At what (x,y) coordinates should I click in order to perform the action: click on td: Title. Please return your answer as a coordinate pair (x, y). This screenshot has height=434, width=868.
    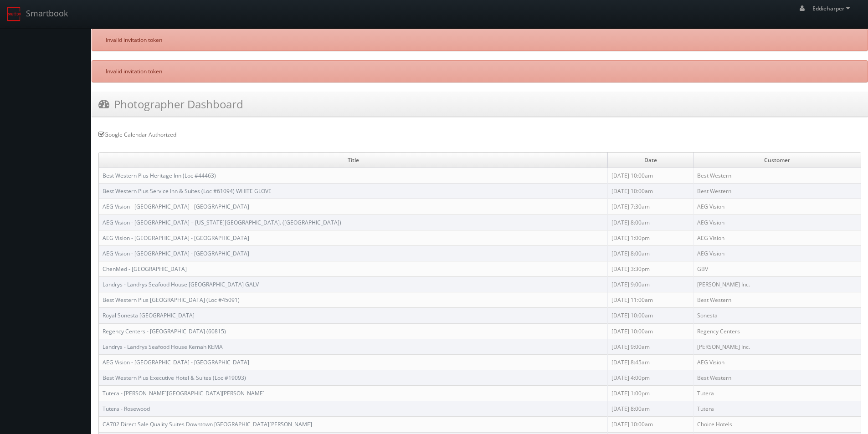
    Looking at the image, I should click on (354, 160).